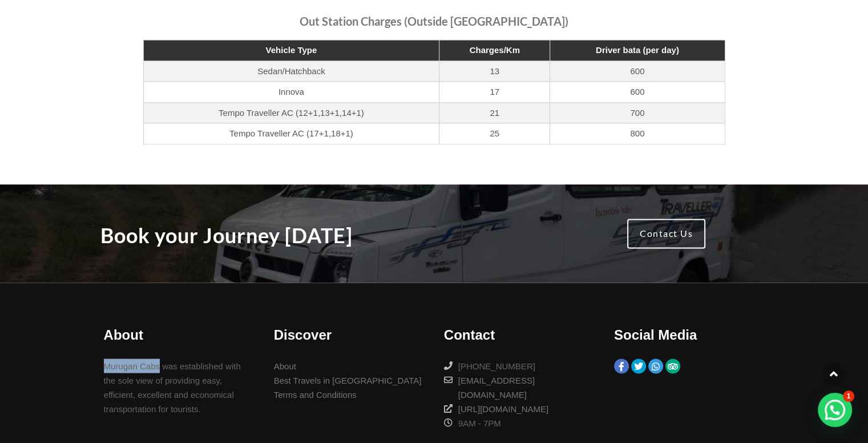 Image resolution: width=868 pixels, height=443 pixels. What do you see at coordinates (291, 71) in the screenshot?
I see `td: Sedan/Hatchback` at bounding box center [291, 71].